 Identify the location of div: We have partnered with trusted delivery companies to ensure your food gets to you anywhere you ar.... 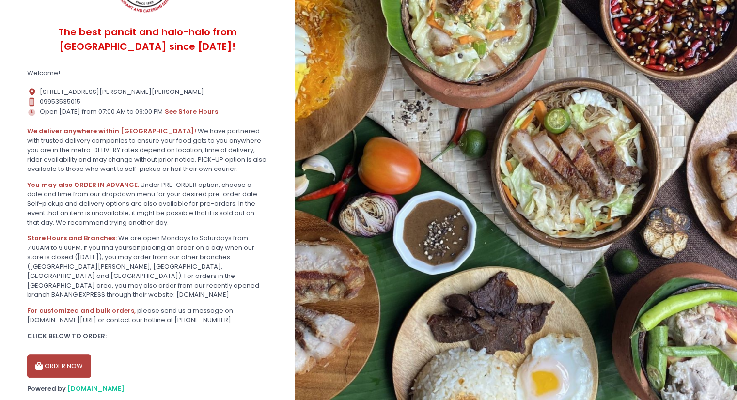
(147, 150).